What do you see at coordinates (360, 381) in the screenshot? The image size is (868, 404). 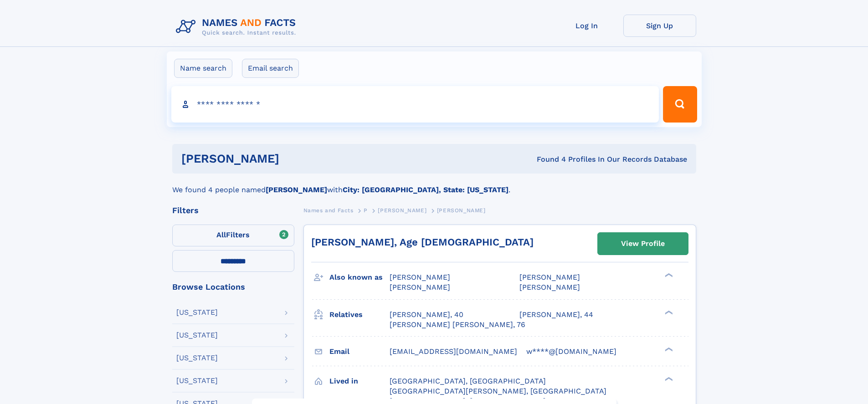 I see `h3: Lived in` at bounding box center [360, 381].